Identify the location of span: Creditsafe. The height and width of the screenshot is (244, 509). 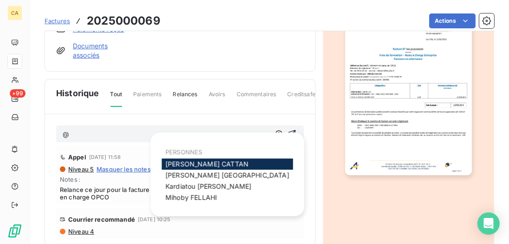
(301, 98).